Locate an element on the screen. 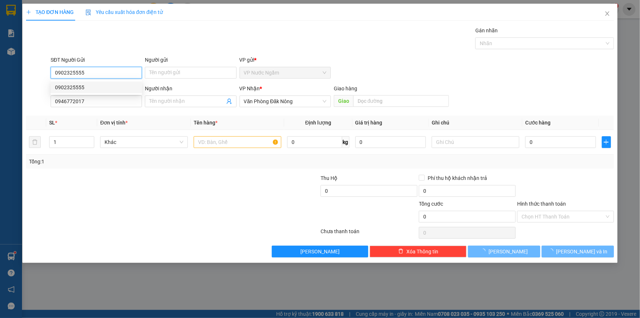 The height and width of the screenshot is (318, 640). span: TẠO ĐƠN HÀNG is located at coordinates (50, 12).